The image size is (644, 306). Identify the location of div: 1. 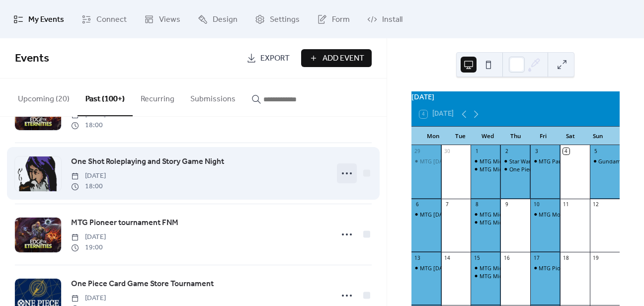
(477, 152).